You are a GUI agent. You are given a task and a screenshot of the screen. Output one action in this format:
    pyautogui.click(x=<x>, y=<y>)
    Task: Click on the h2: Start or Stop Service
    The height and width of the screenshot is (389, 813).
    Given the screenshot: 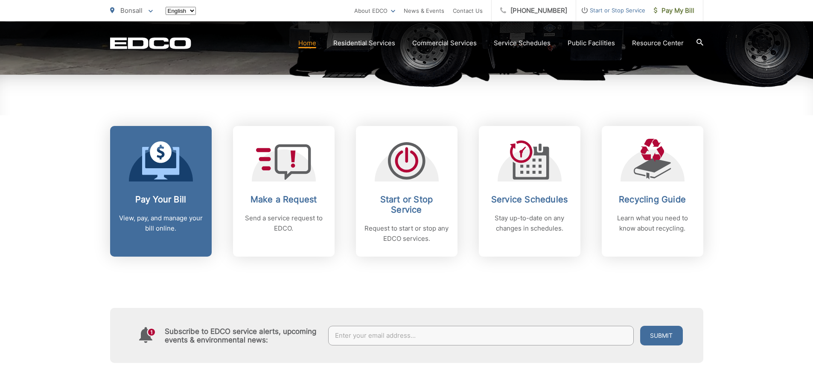 What is the action you would take?
    pyautogui.click(x=407, y=204)
    